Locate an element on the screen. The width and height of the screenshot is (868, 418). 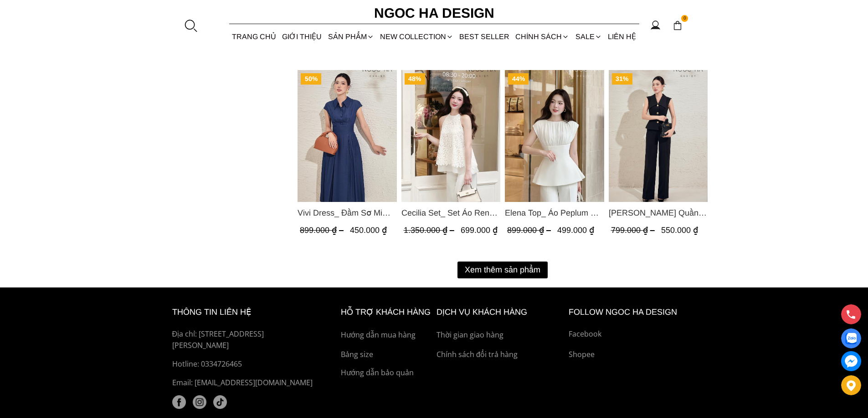
h6: hỗ trợ khách hàng is located at coordinates (386, 312).